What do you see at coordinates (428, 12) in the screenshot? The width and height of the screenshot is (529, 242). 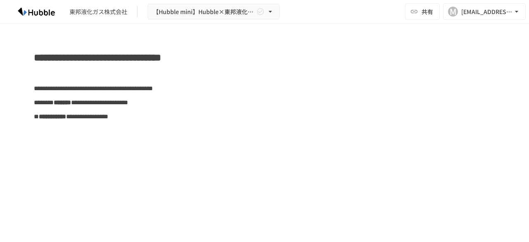 I see `span: 共有` at bounding box center [428, 12].